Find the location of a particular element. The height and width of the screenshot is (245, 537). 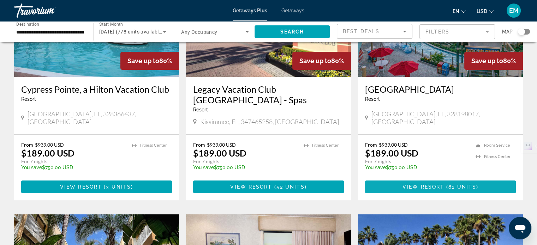

span: Getaways is located at coordinates (293, 11).